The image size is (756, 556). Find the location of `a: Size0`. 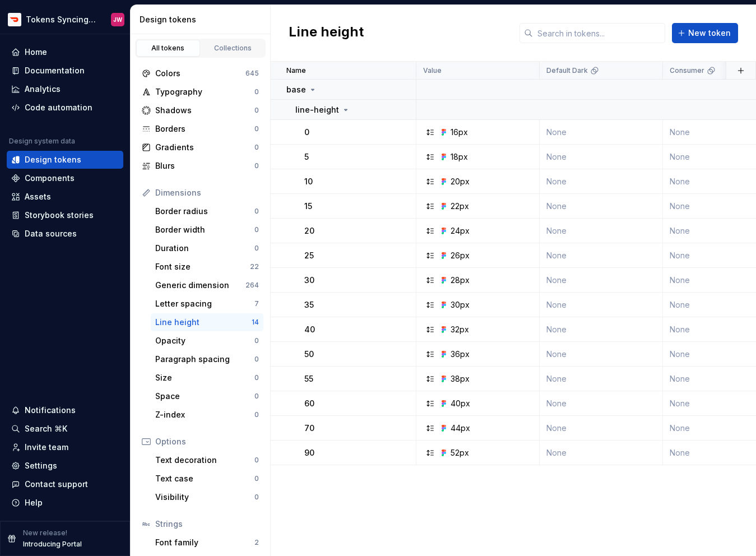

a: Size0 is located at coordinates (207, 377).